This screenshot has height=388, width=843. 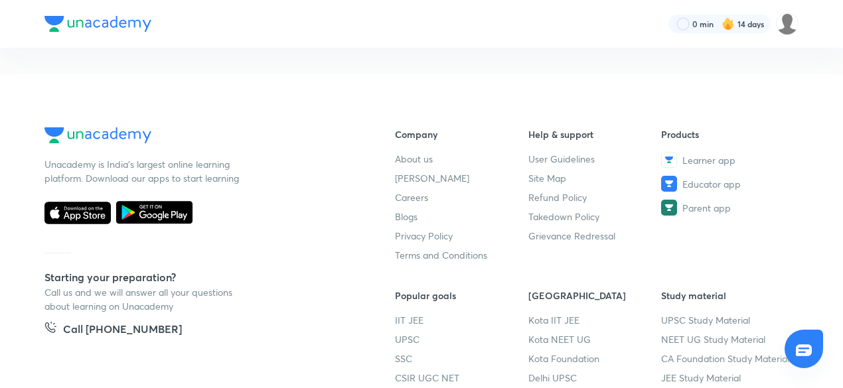 I want to click on a: Kota NEET UG, so click(x=595, y=339).